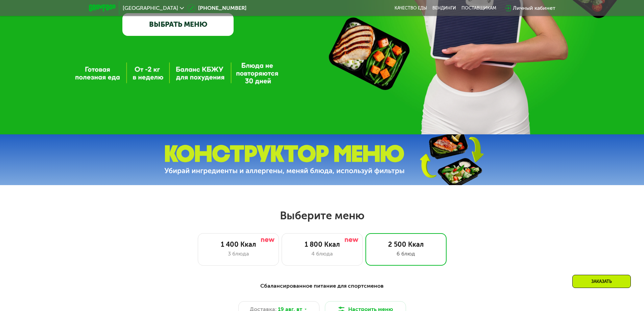  What do you see at coordinates (534, 8) in the screenshot?
I see `div: Личный кабинет` at bounding box center [534, 8].